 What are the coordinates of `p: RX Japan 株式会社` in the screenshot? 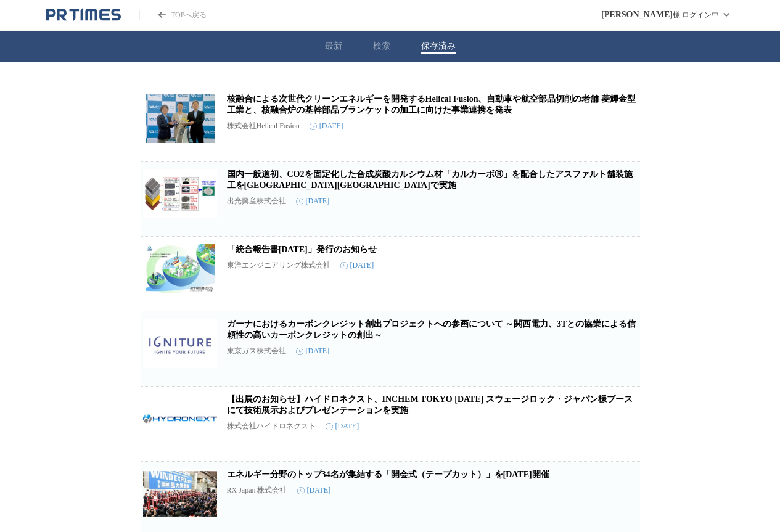 It's located at (257, 490).